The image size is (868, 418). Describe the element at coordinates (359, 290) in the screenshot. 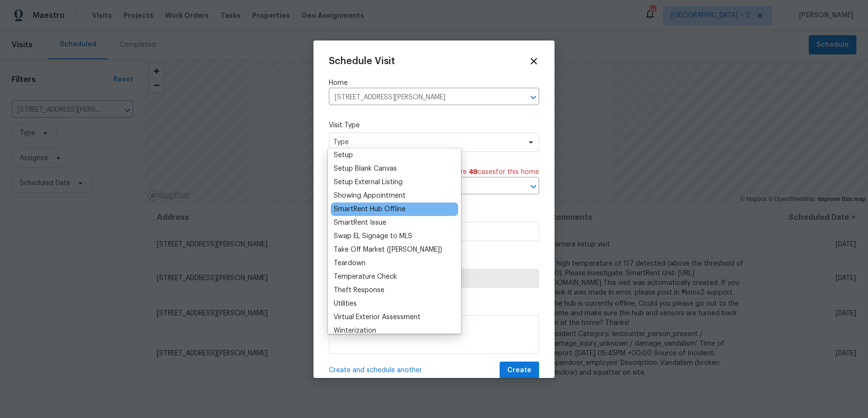

I see `div: Theft Response` at that location.